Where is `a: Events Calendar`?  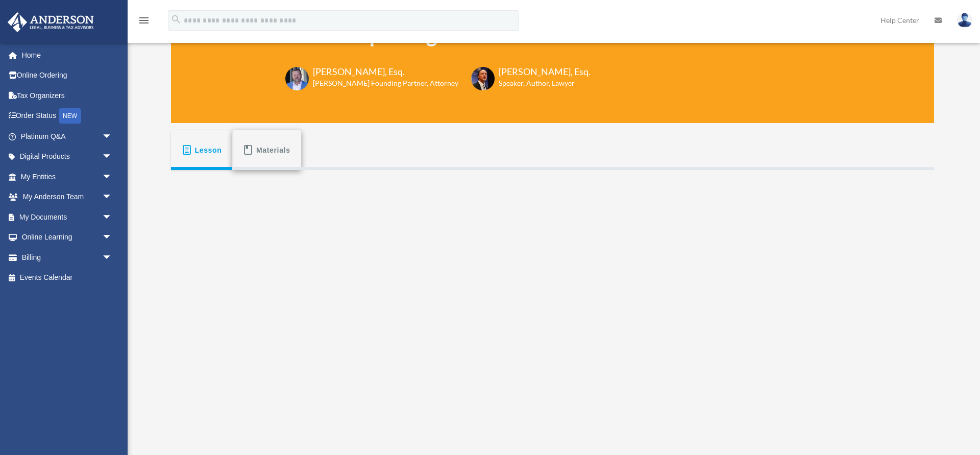 a: Events Calendar is located at coordinates (67, 278).